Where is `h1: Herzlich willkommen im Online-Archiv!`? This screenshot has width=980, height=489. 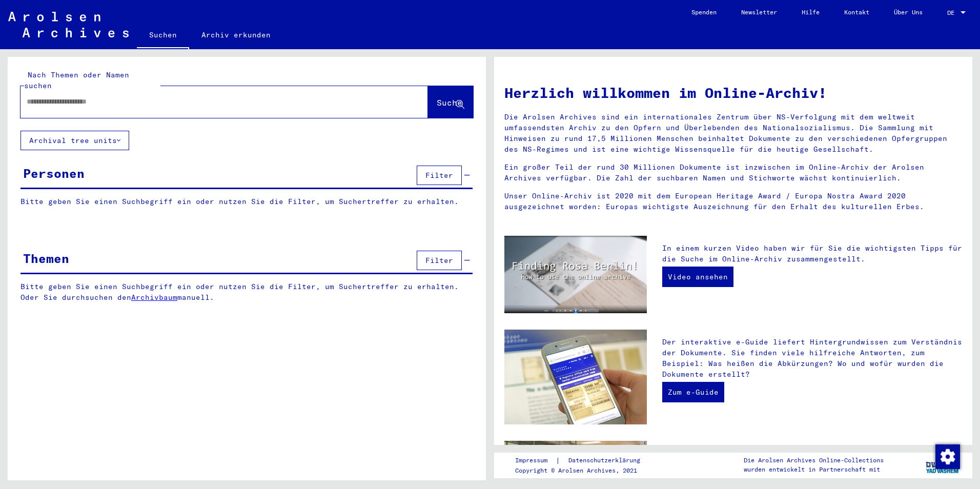
h1: Herzlich willkommen im Online-Archiv! is located at coordinates (733, 93).